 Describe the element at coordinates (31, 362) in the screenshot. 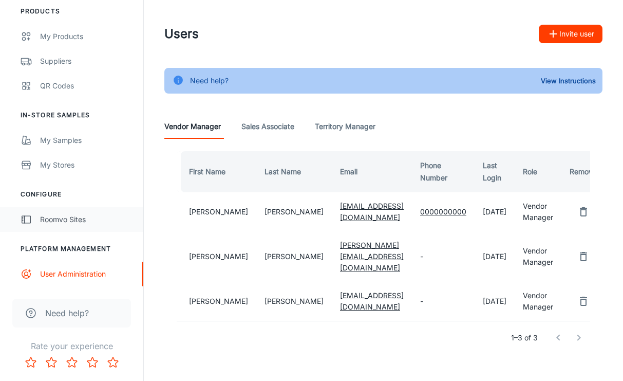

I see `button: Rate 1 star` at that location.